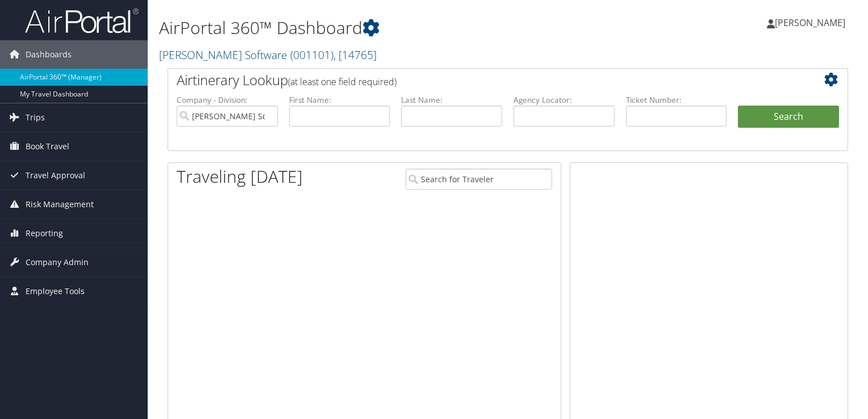 This screenshot has height=419, width=868. What do you see at coordinates (47, 147) in the screenshot?
I see `span: Book Travel` at bounding box center [47, 147].